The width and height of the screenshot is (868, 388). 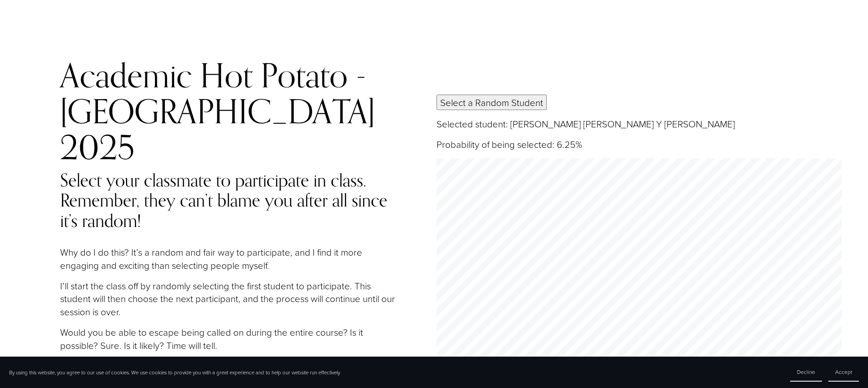 I want to click on button: Select a Random Student, so click(x=491, y=102).